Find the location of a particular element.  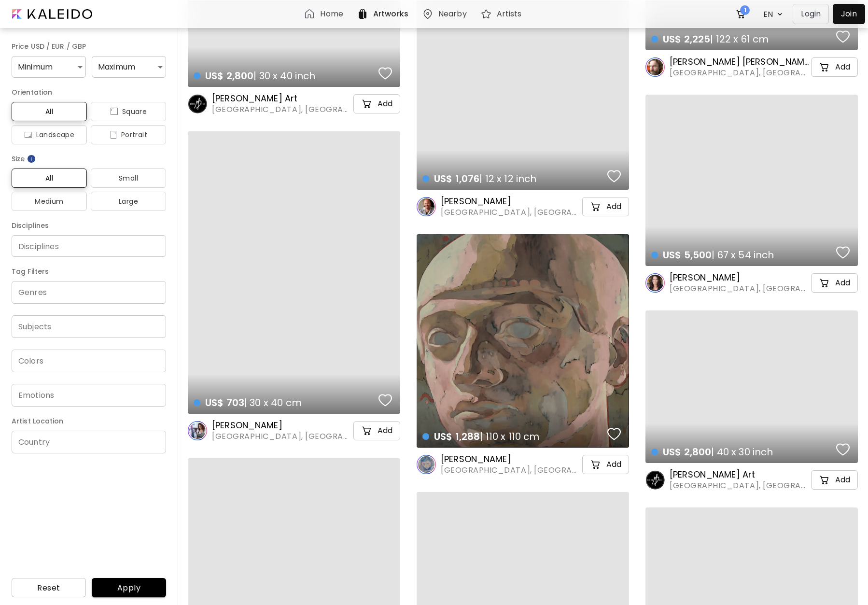

a: Join is located at coordinates (849, 14).